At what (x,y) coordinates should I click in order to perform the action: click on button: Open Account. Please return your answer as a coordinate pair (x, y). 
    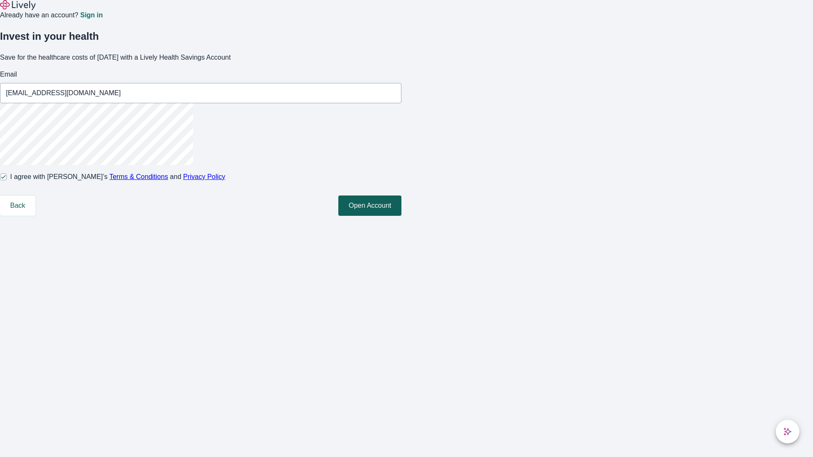
    Looking at the image, I should click on (370, 206).